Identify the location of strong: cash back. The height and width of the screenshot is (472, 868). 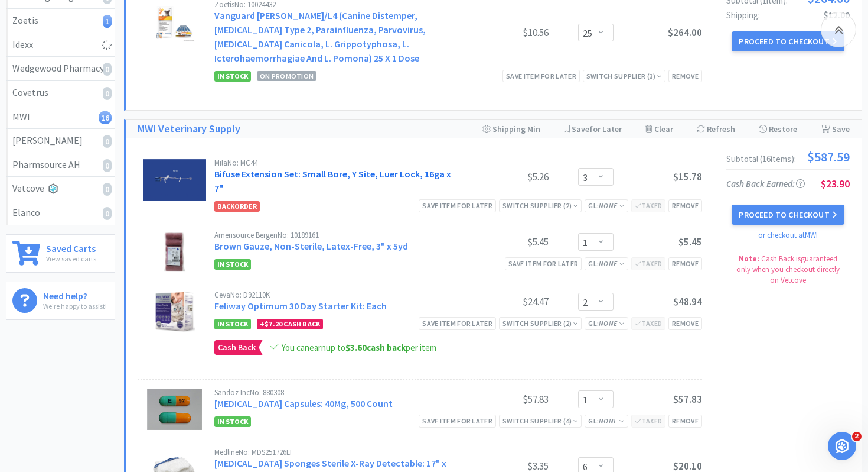
(376, 347).